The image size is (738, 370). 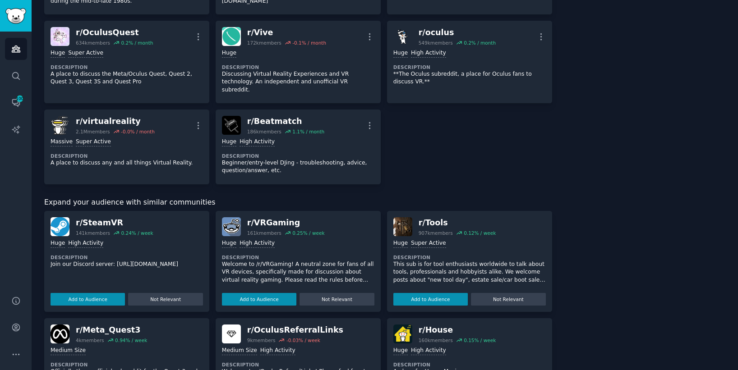 What do you see at coordinates (61, 142) in the screenshot?
I see `div: Massive` at bounding box center [61, 142].